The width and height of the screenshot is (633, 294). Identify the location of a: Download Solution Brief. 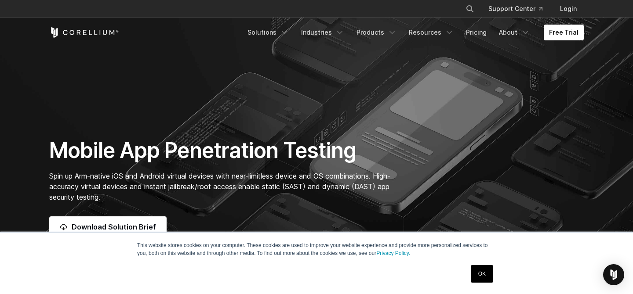
(108, 227).